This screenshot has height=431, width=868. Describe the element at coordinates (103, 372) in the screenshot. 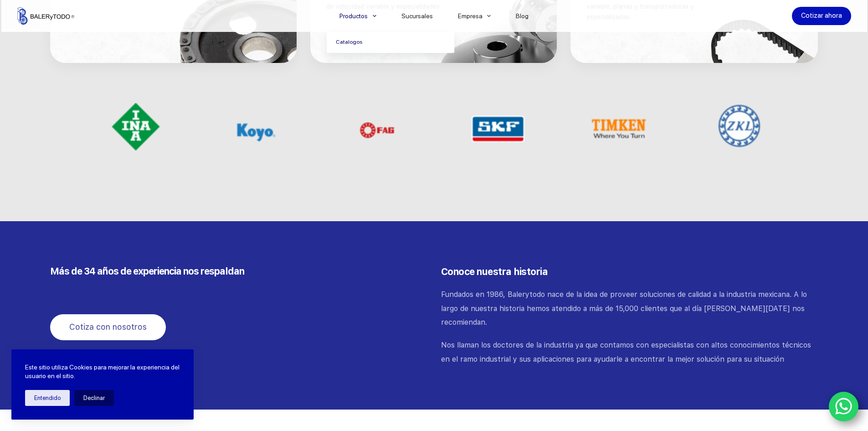

I see `p: Este sitio utiliza Cookies para mejorar la experiencia del usuario en el sitio.` at that location.